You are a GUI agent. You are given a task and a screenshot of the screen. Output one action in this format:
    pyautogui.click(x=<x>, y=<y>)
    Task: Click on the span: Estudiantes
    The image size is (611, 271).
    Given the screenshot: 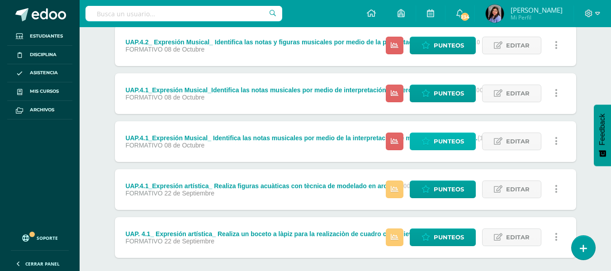 What is the action you would take?
    pyautogui.click(x=46, y=36)
    